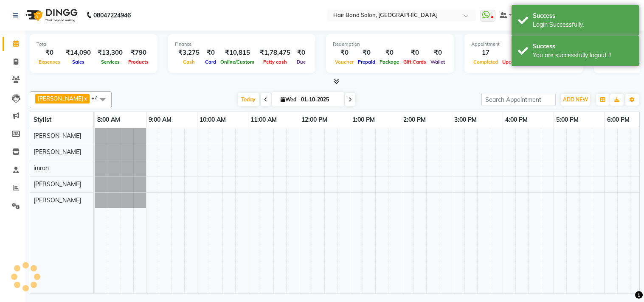  Describe the element at coordinates (575, 100) in the screenshot. I see `button: ADD NEW` at that location.